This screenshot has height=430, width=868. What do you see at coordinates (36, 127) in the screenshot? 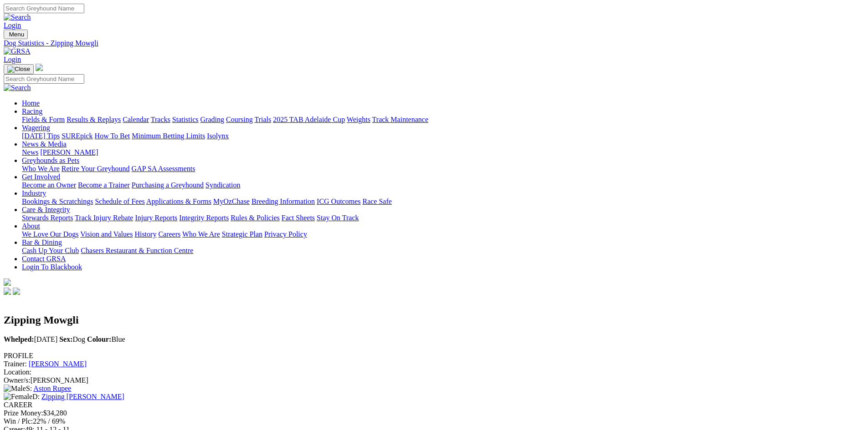
I see `a: Wagering` at bounding box center [36, 127].